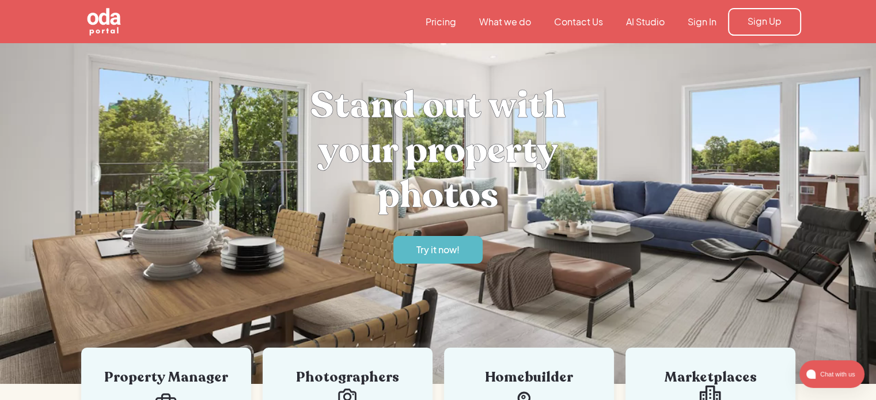  I want to click on a: Pricing, so click(440, 22).